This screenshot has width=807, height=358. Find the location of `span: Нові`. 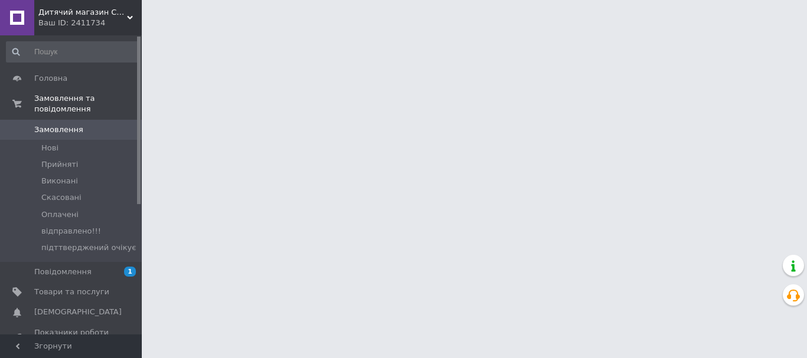

span: Нові is located at coordinates (50, 148).